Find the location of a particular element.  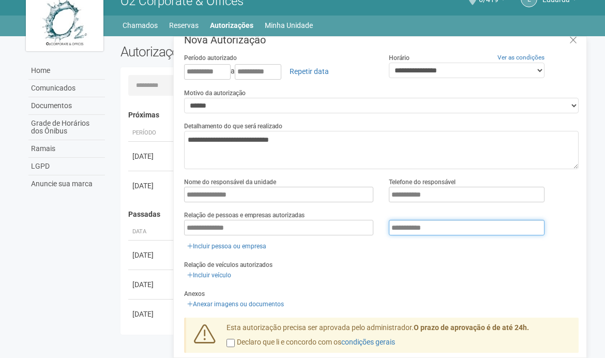

label: Telefone do responsável is located at coordinates (422, 182).